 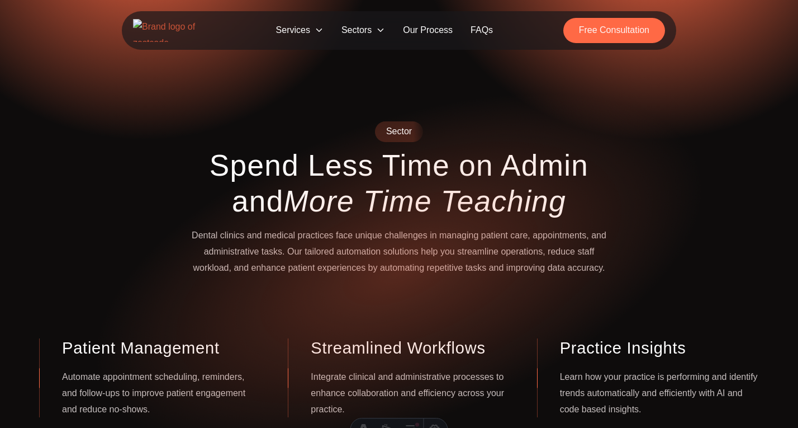 I want to click on a: Free Consultation, so click(x=614, y=30).